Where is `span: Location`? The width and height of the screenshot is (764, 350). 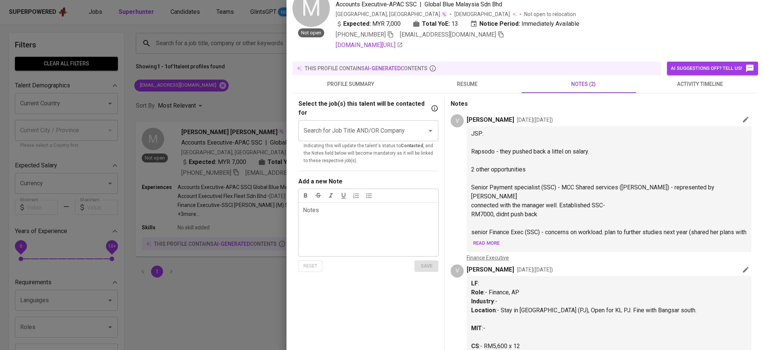
span: Location is located at coordinates (484, 310).